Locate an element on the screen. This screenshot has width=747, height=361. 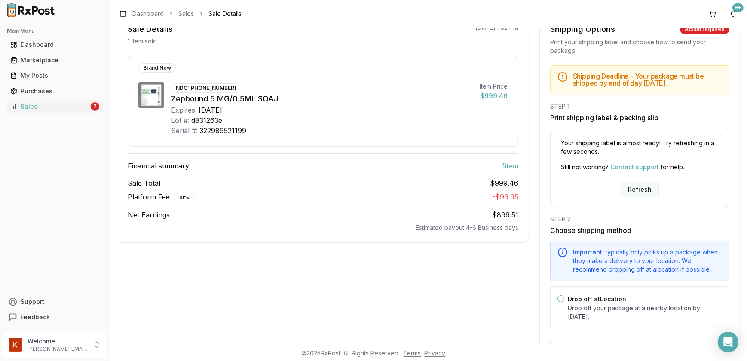
button: Feedback is located at coordinates (55, 317).